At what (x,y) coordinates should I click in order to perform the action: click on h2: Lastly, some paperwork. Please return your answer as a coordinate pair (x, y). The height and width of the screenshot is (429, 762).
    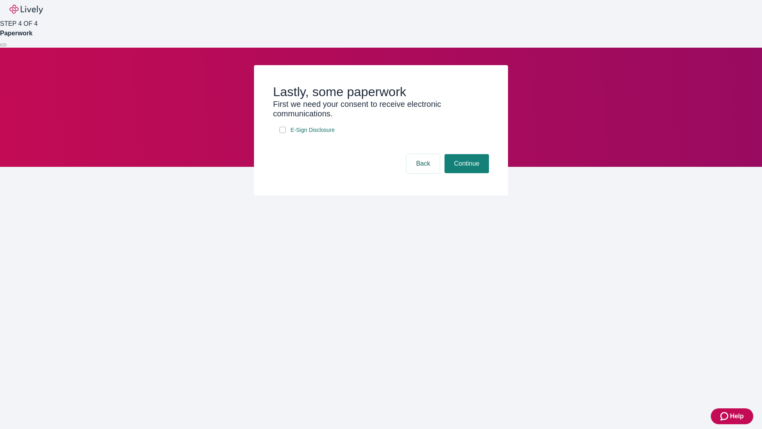
    Looking at the image, I should click on (381, 92).